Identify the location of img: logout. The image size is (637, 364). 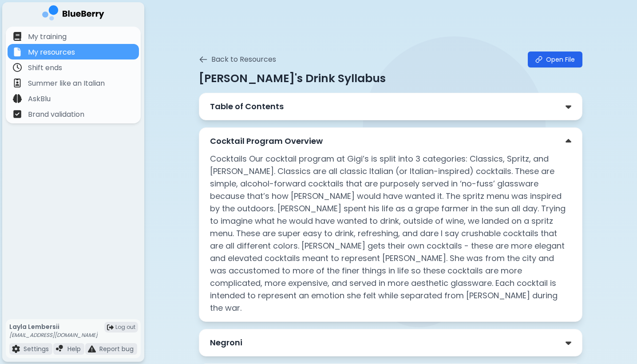
(110, 327).